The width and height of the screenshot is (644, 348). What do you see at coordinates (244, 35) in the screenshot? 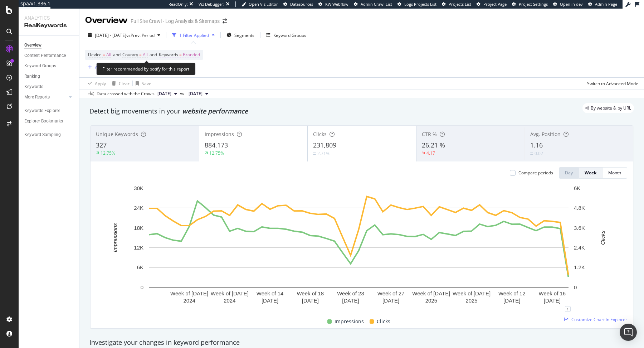
I see `span: Segments` at bounding box center [244, 35].